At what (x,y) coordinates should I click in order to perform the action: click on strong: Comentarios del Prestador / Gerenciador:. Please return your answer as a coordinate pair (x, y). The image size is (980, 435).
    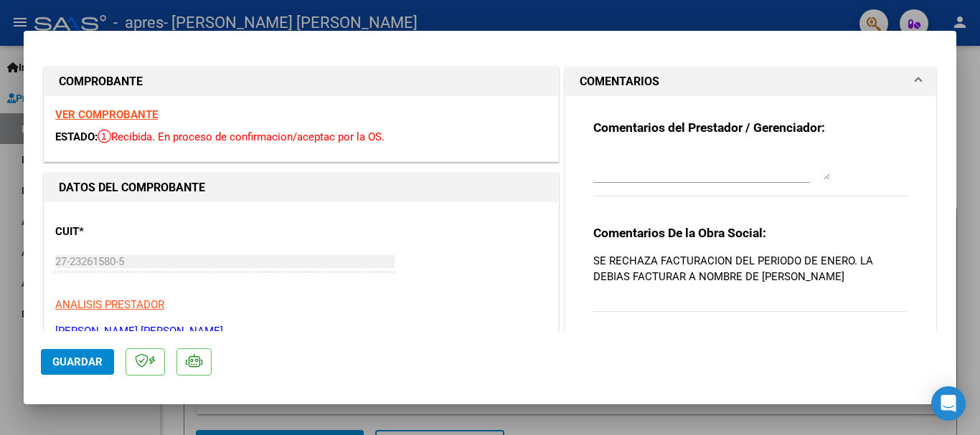
    Looking at the image, I should click on (709, 127).